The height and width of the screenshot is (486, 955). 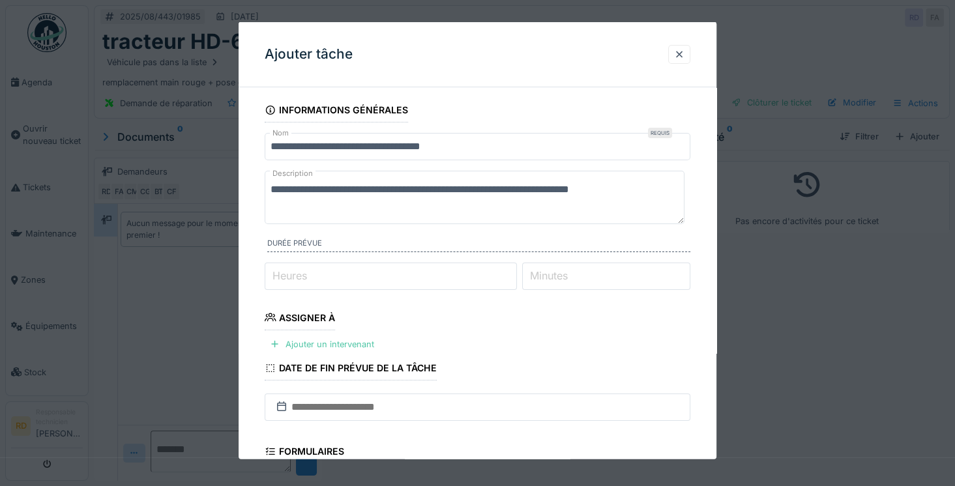 I want to click on label: Minutes, so click(x=549, y=275).